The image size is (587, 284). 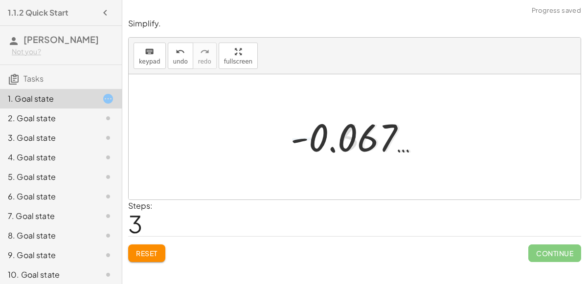 What do you see at coordinates (47, 236) in the screenshot?
I see `div: 8. Goal state` at bounding box center [47, 236].